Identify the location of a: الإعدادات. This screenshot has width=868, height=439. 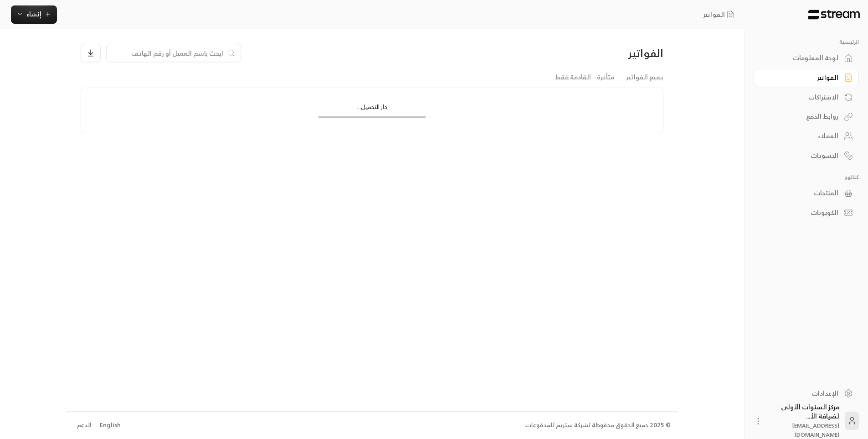
(807, 393).